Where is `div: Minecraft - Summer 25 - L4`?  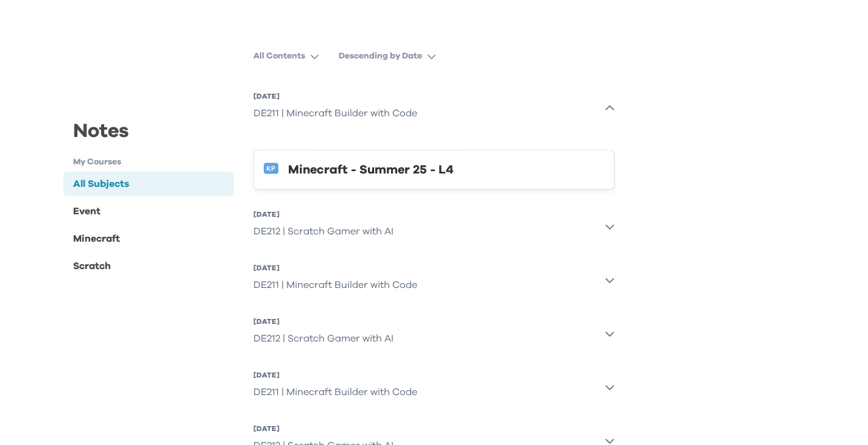 div: Minecraft - Summer 25 - L4 is located at coordinates (446, 170).